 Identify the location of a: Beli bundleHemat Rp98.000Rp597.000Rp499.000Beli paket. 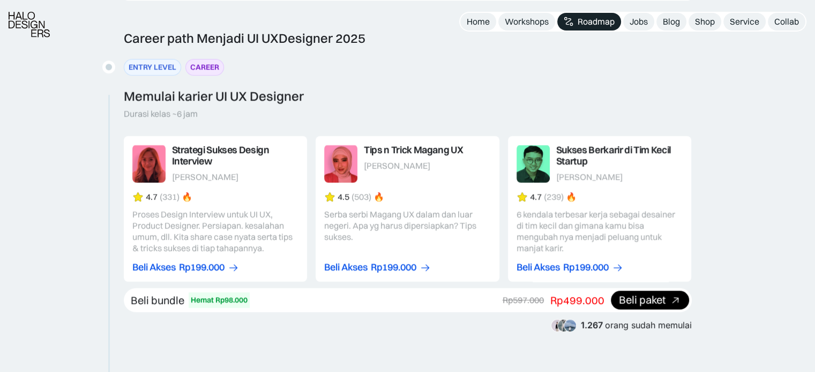
(408, 300).